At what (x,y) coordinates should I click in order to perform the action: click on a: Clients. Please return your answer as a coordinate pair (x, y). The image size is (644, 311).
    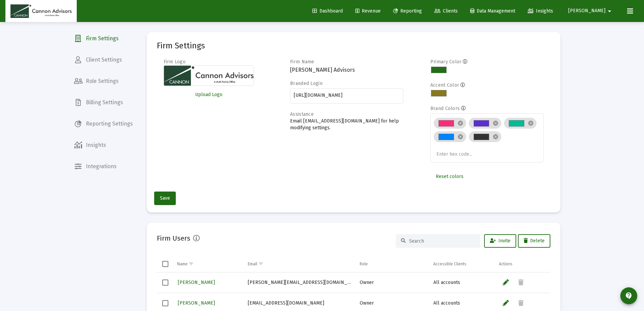
    Looking at the image, I should click on (446, 11).